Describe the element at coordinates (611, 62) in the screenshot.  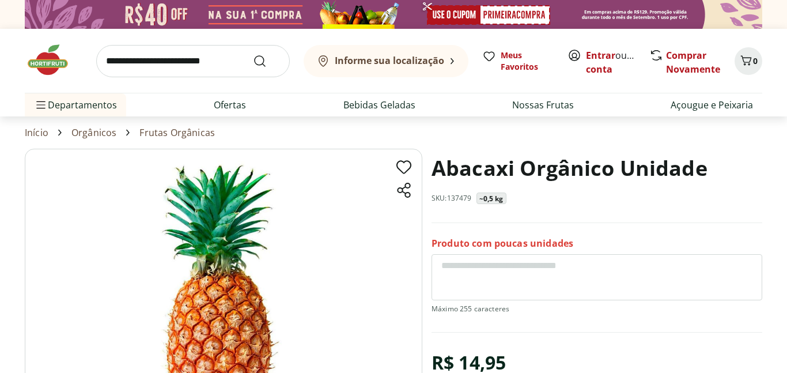
I see `span: ou` at that location.